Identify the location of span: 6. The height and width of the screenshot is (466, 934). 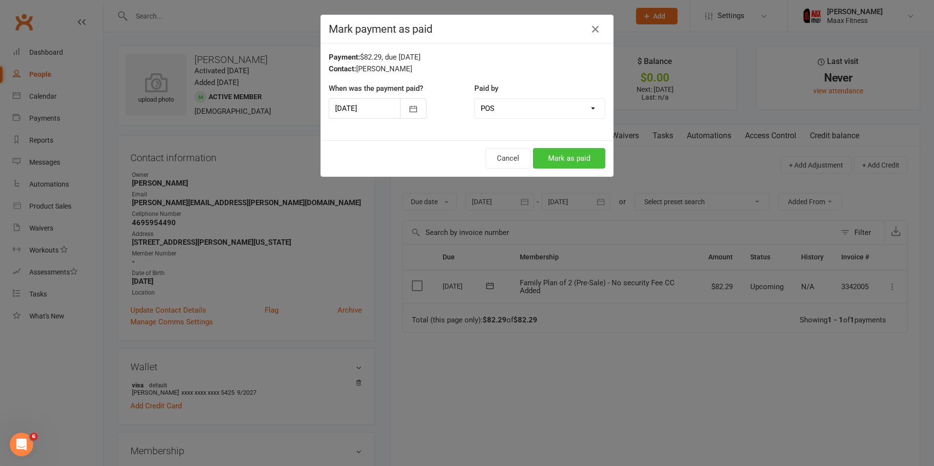
(34, 437).